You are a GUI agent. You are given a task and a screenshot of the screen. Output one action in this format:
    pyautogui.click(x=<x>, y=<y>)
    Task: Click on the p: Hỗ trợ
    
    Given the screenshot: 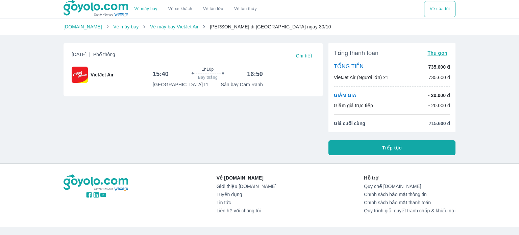 What is the action you would take?
    pyautogui.click(x=409, y=178)
    